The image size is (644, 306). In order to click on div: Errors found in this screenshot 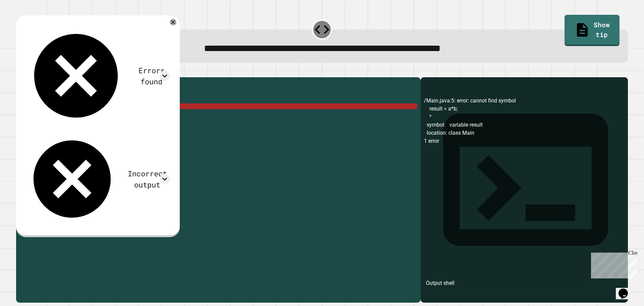, I will do `click(151, 76)`.